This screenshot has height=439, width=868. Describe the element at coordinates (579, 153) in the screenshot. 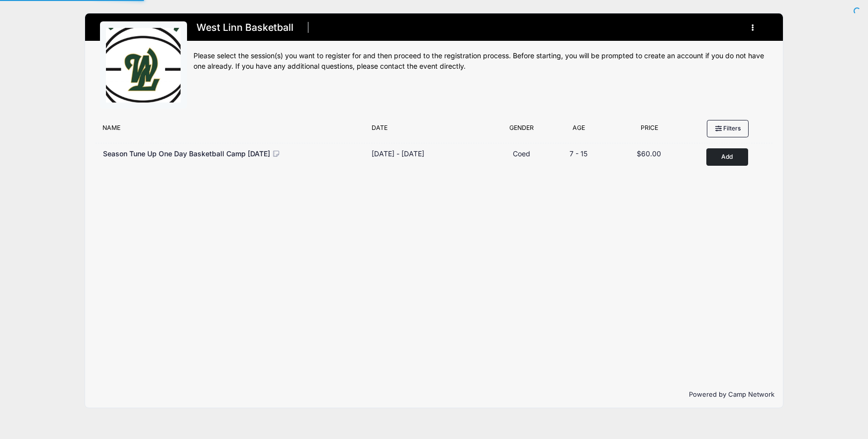

I see `span: 7 - 15` at that location.